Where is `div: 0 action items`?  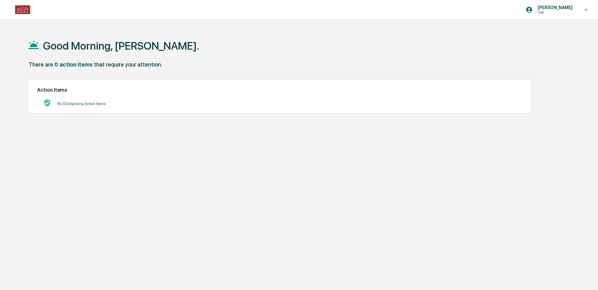
div: 0 action items is located at coordinates (74, 64).